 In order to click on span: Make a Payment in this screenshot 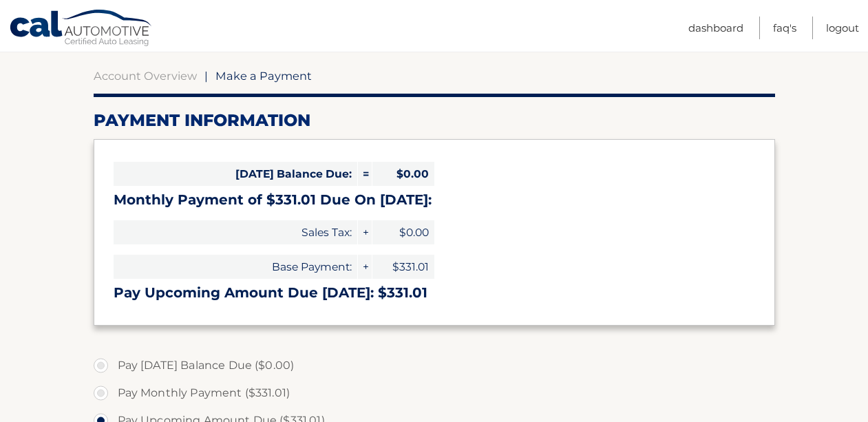, I will do `click(264, 76)`.